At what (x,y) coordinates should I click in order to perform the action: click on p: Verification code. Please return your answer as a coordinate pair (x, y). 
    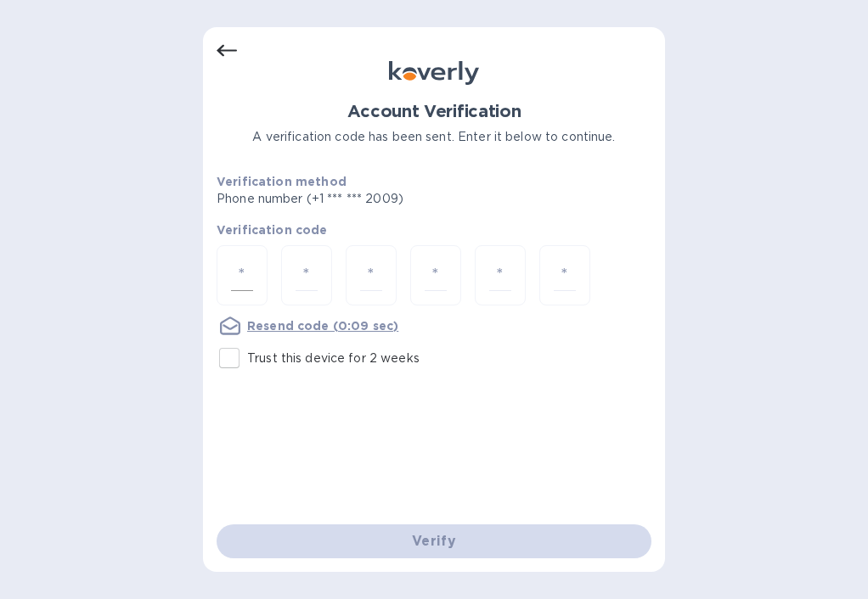
    Looking at the image, I should click on (434, 230).